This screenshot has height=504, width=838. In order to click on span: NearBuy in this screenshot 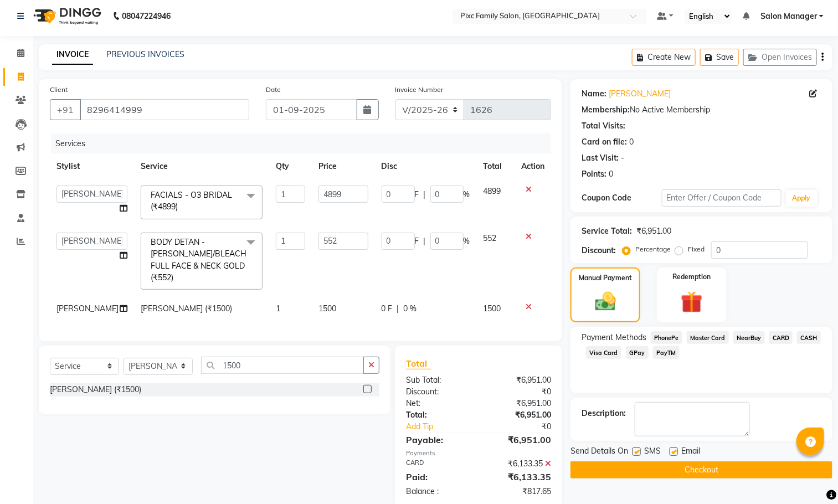, I will do `click(749, 337)`.